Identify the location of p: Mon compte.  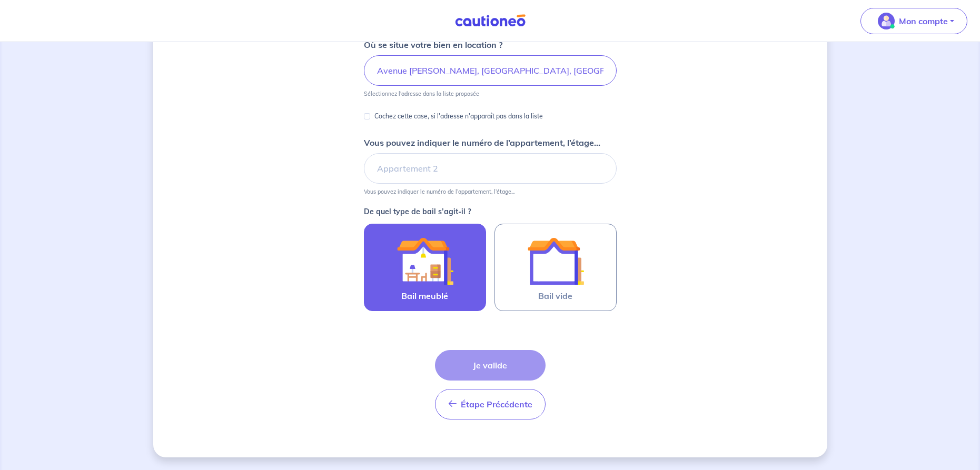
(923, 21).